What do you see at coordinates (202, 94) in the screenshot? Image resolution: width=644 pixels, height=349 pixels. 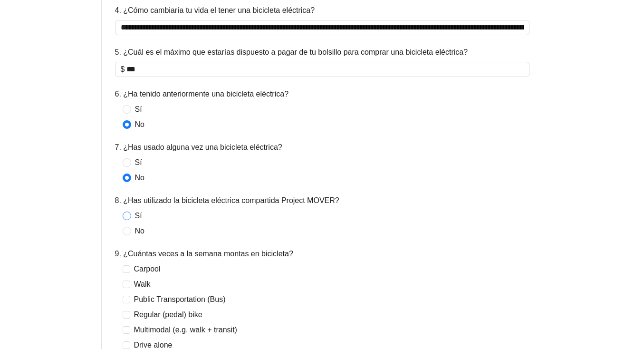 I see `label: 6. ¿Ha tenido anteriormente una bicicleta eléctrica?` at bounding box center [202, 94].